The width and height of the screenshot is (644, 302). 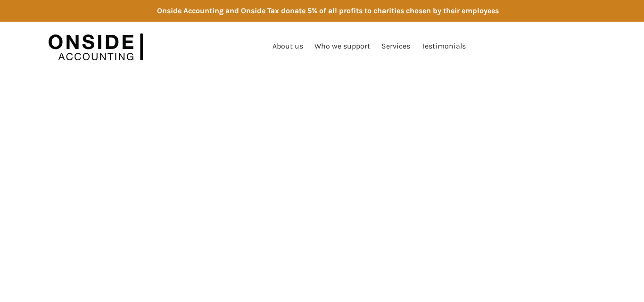 What do you see at coordinates (288, 47) in the screenshot?
I see `a: About us` at bounding box center [288, 47].